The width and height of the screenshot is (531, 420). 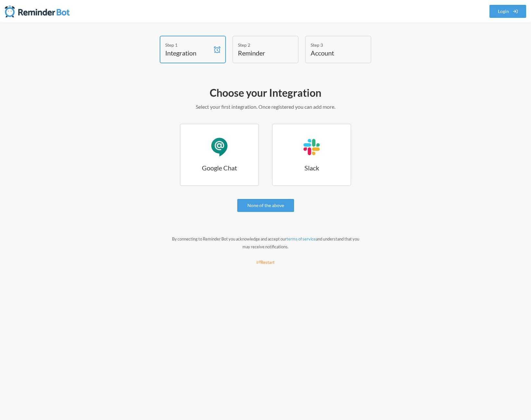 I want to click on h3: Slack, so click(x=312, y=168).